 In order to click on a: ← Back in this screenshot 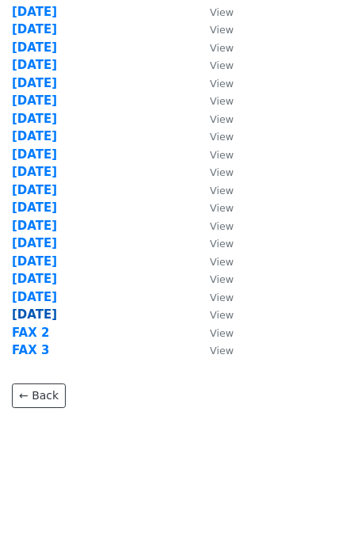, I will do `click(39, 396)`.